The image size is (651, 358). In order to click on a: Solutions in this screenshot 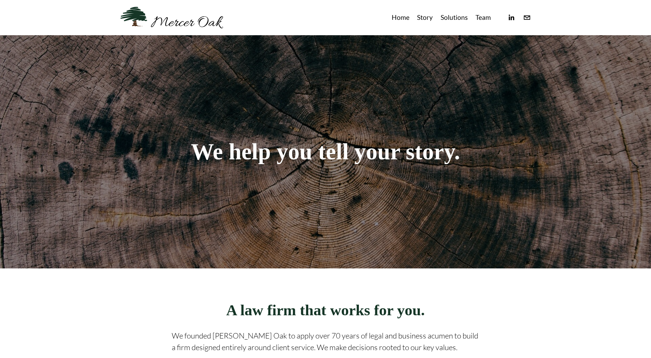, I will do `click(454, 17)`.